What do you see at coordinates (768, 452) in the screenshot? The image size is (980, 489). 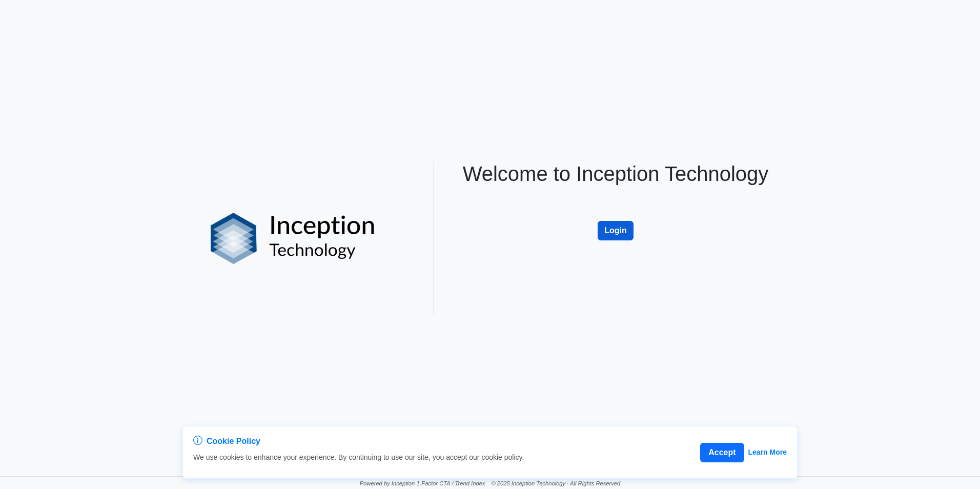 I see `a: Learn More` at bounding box center [768, 452].